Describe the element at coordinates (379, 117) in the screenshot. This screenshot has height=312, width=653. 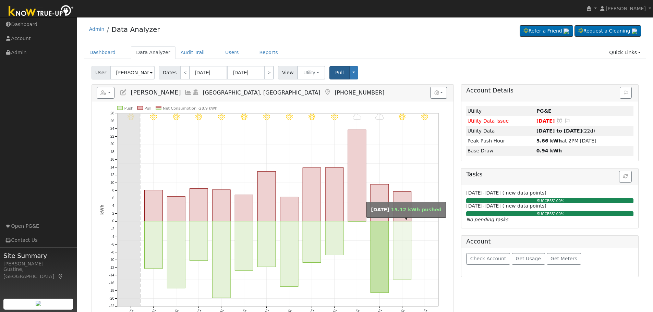
I see `i: 9/19 - MostlyCloudy` at that location.